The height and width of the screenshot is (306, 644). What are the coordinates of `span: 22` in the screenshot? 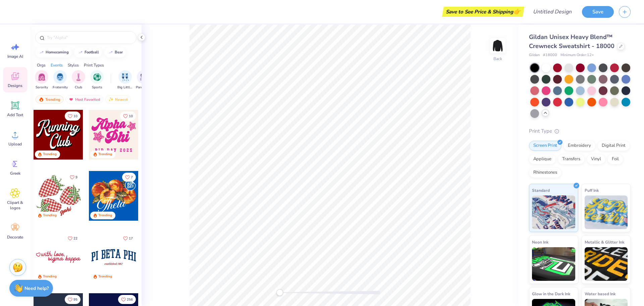 It's located at (76, 239).